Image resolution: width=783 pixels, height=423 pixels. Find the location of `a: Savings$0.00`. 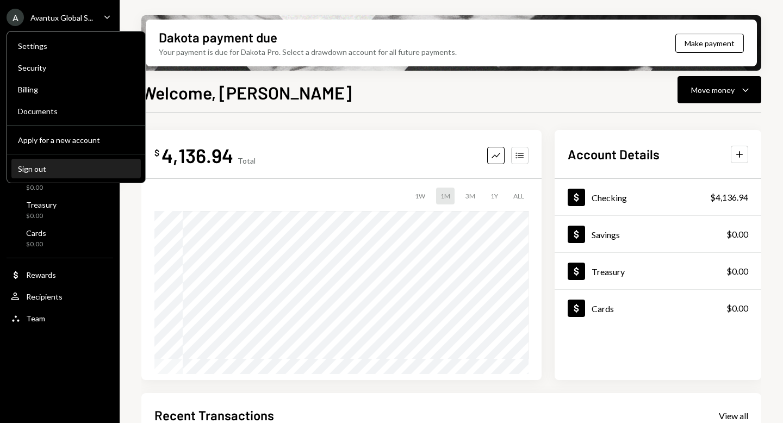

a: Savings$0.00 is located at coordinates (658, 234).